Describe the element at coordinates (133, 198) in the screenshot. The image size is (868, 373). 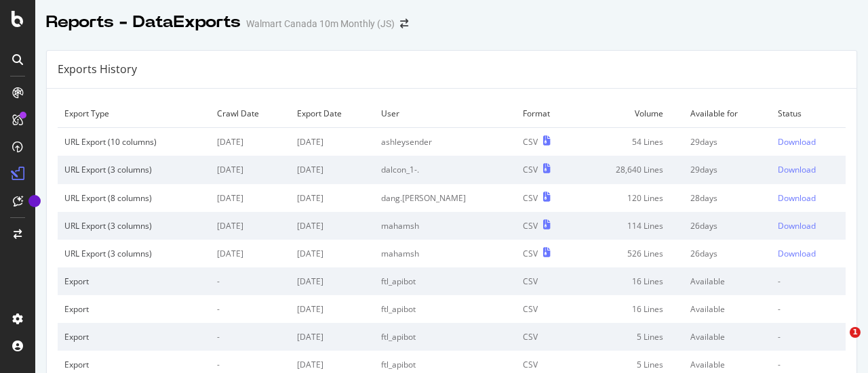
I see `div: URL Export (8 columns)` at that location.